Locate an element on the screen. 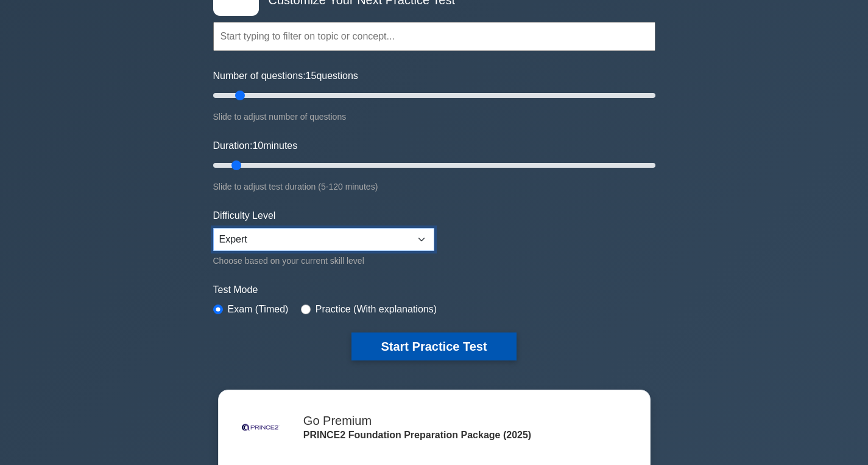 The height and width of the screenshot is (465, 868). span: 15 is located at coordinates (311, 76).